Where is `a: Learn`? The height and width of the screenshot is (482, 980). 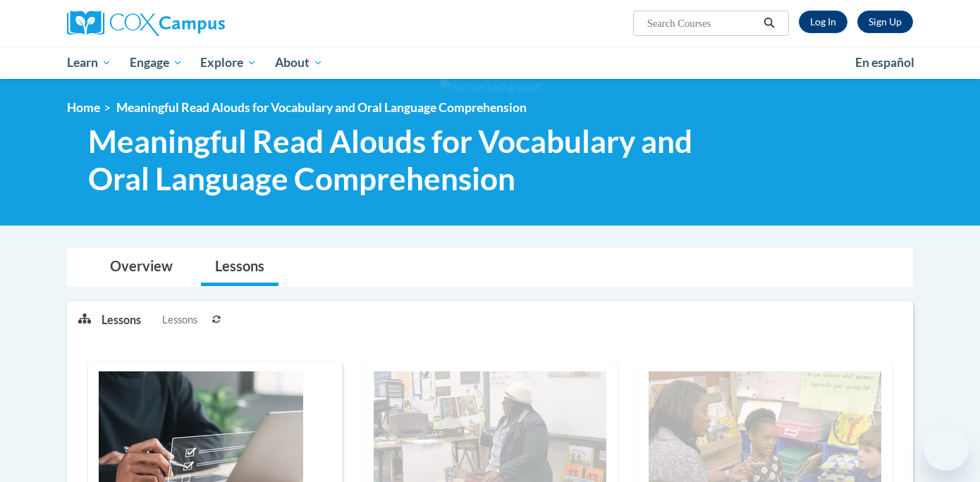 a: Learn is located at coordinates (89, 62).